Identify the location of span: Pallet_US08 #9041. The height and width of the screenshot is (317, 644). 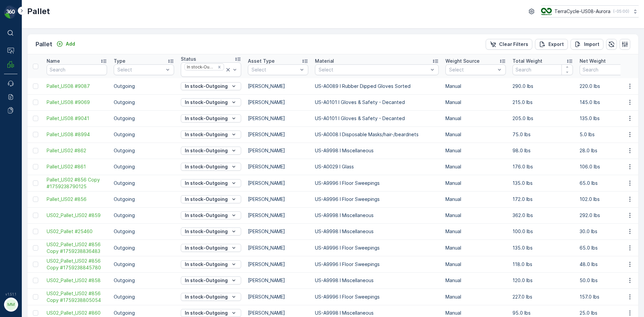
(77, 119).